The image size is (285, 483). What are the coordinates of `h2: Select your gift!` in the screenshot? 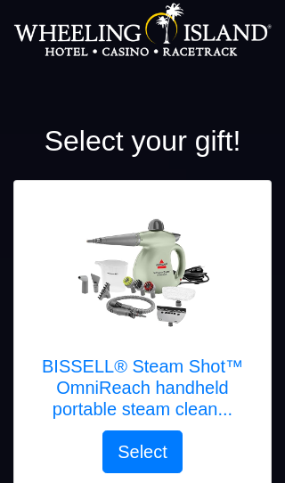 It's located at (143, 142).